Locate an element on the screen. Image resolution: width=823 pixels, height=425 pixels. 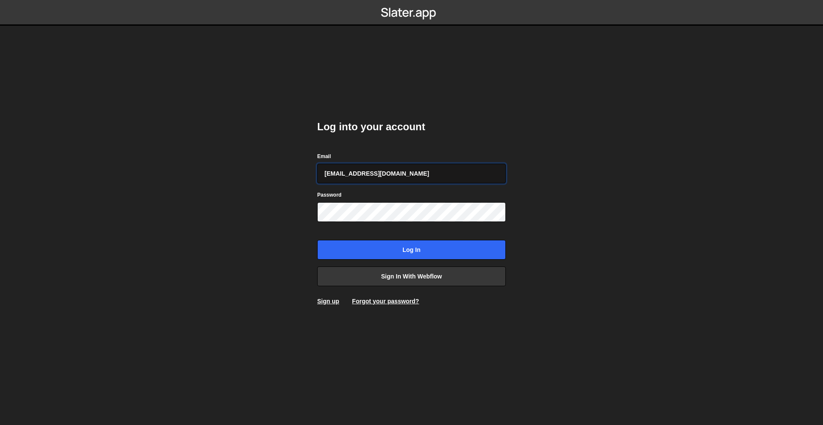
label: Email is located at coordinates (324, 156).